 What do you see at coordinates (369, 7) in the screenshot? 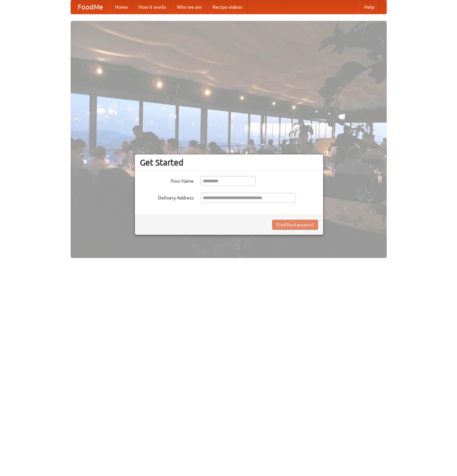
I see `a: Help` at bounding box center [369, 7].